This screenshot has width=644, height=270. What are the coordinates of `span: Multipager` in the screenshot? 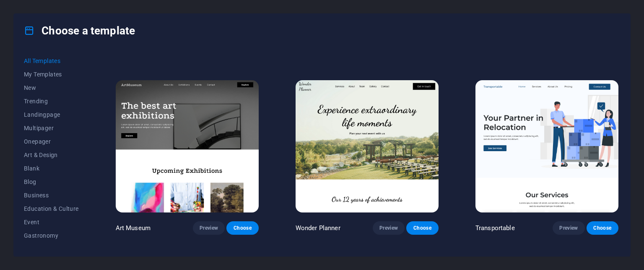 It's located at (51, 128).